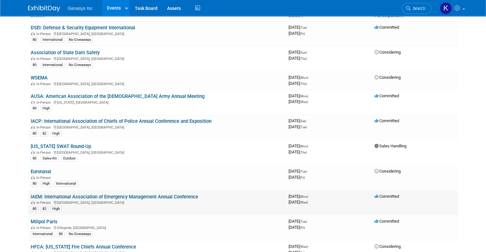 Image resolution: width=486 pixels, height=252 pixels. I want to click on div: Sales-Kit, so click(50, 159).